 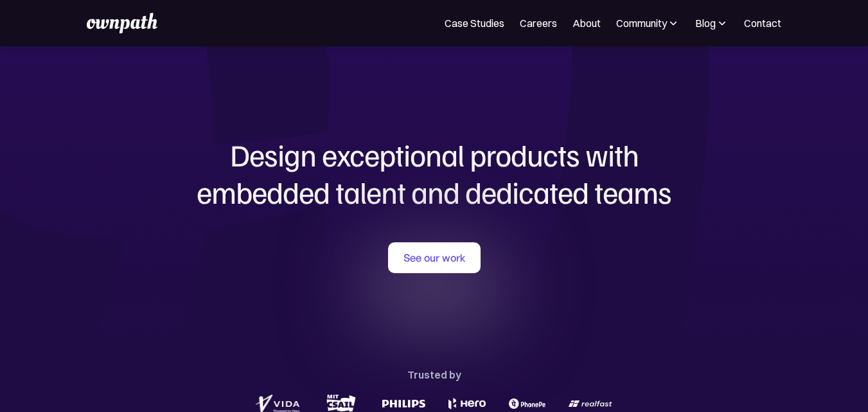 What do you see at coordinates (586, 23) in the screenshot?
I see `a: About` at bounding box center [586, 23].